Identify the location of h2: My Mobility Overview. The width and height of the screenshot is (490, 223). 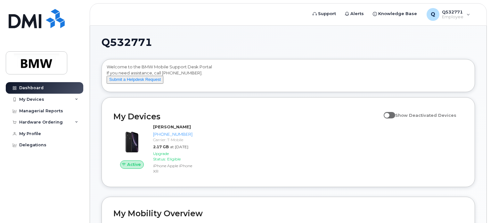
(288, 213).